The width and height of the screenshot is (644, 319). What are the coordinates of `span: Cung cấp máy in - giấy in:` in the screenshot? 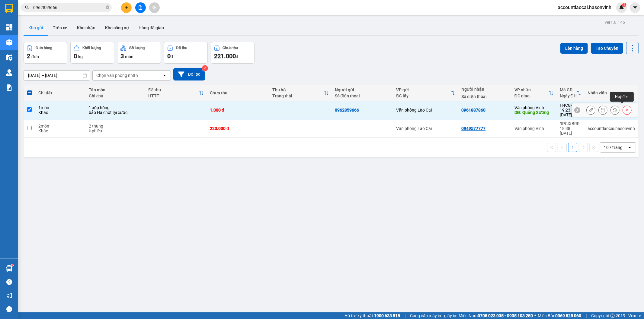 It's located at (433, 316).